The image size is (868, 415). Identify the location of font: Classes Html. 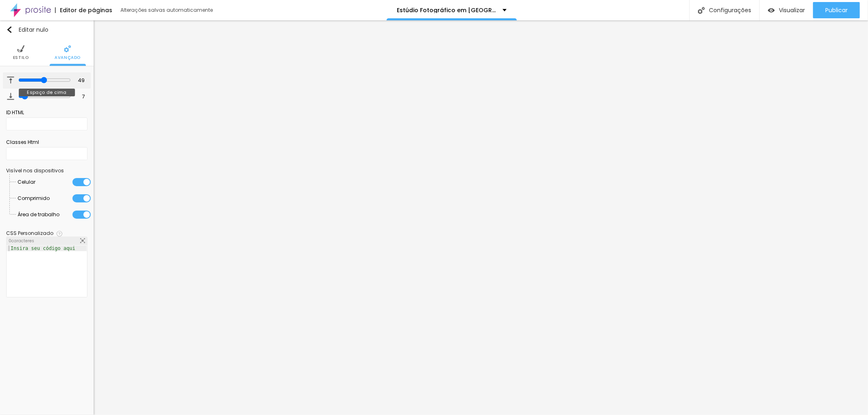
(22, 142).